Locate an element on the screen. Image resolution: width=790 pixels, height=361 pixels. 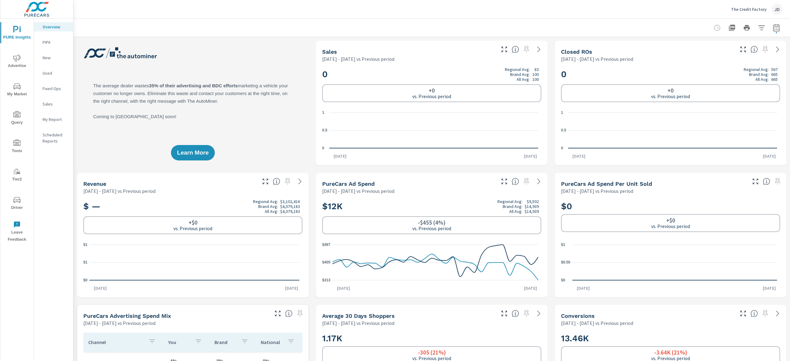
button: Select Date Range is located at coordinates (776, 28).